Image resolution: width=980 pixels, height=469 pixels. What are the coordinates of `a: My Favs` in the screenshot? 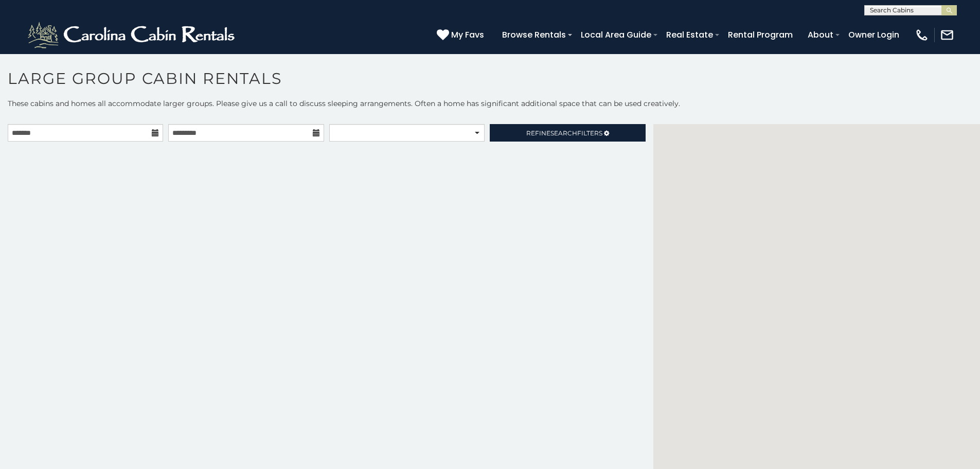 It's located at (461, 35).